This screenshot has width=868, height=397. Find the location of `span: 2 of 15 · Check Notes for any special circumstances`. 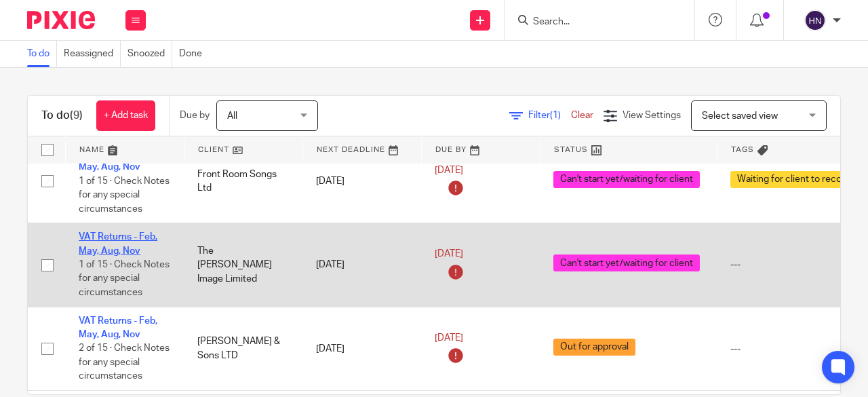

span: 2 of 15 · Check Notes for any special circumstances is located at coordinates (124, 362).